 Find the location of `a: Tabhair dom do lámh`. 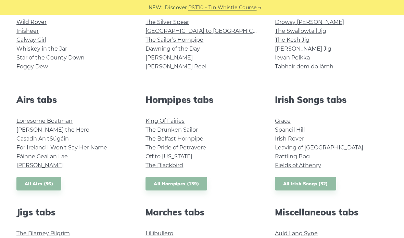

a: Tabhair dom do lámh is located at coordinates (304, 67).